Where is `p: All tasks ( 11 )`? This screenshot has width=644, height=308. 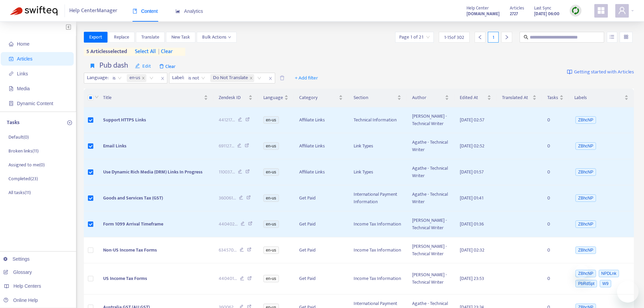 p: All tasks ( 11 ) is located at coordinates (19, 192).